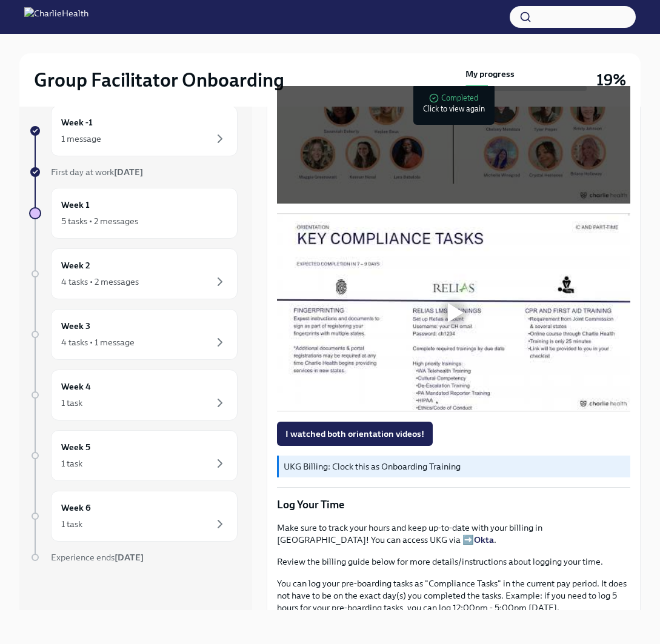 The image size is (660, 644). I want to click on h6: Week 1, so click(75, 205).